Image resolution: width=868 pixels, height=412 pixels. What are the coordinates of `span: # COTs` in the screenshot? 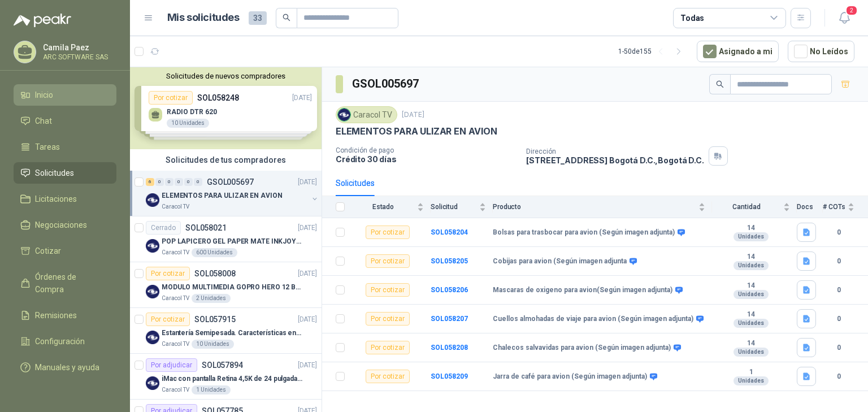 It's located at (834, 207).